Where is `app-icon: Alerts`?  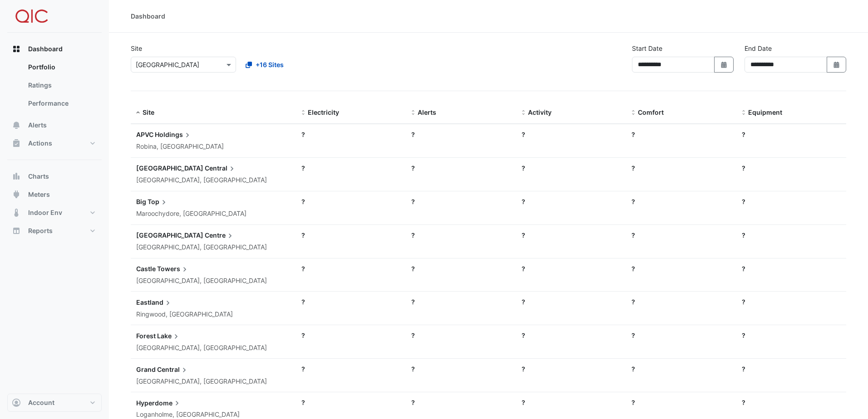 app-icon: Alerts is located at coordinates (17, 125).